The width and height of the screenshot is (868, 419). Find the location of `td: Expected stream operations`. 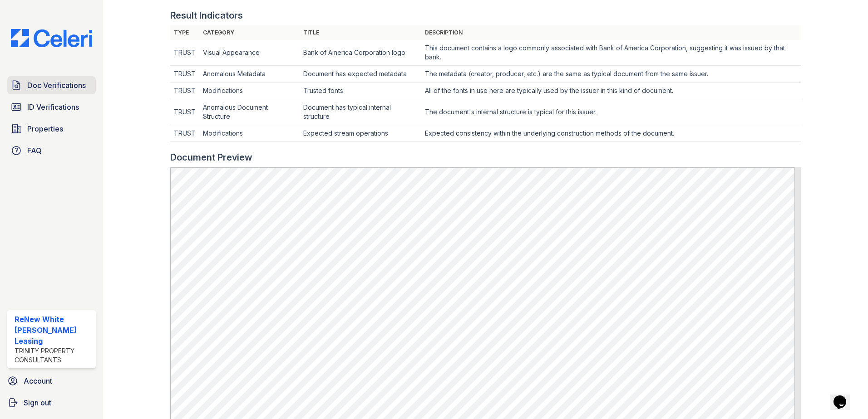

td: Expected stream operations is located at coordinates (361, 134).